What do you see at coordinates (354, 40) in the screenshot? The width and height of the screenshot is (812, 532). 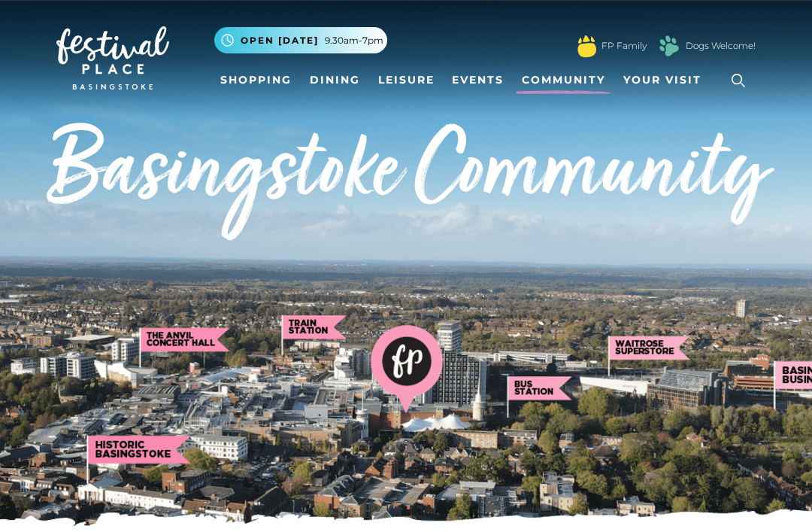 I see `span: 9.30am-7pm` at bounding box center [354, 40].